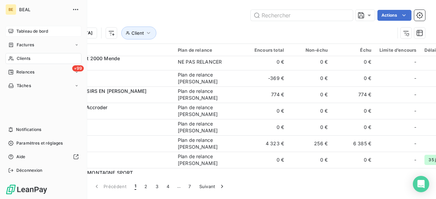 Image resolution: width=436 pixels, height=199 pixels. I want to click on button: 4, so click(168, 187).